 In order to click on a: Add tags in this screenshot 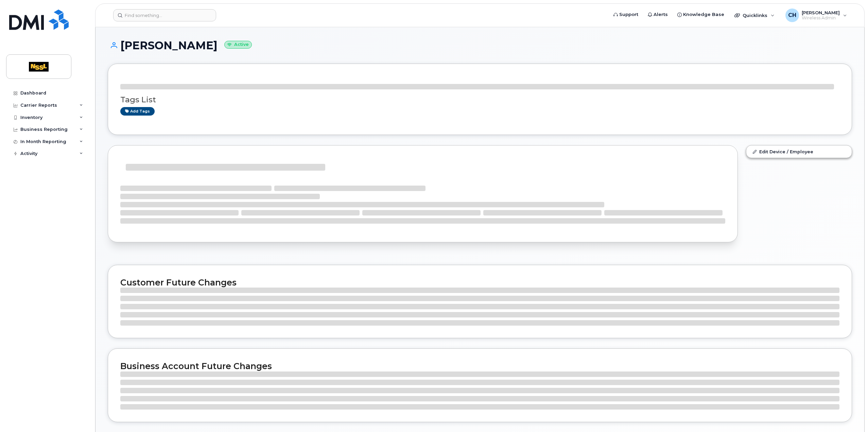, I will do `click(138, 111)`.